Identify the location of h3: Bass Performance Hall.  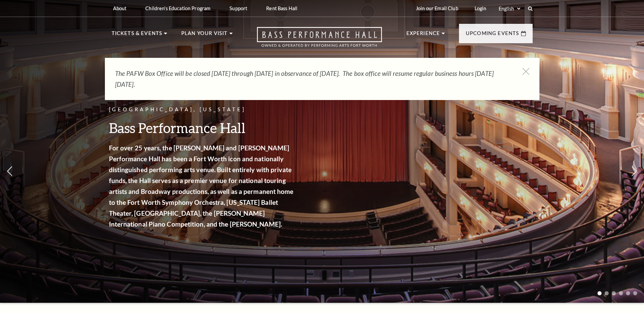
(202, 128).